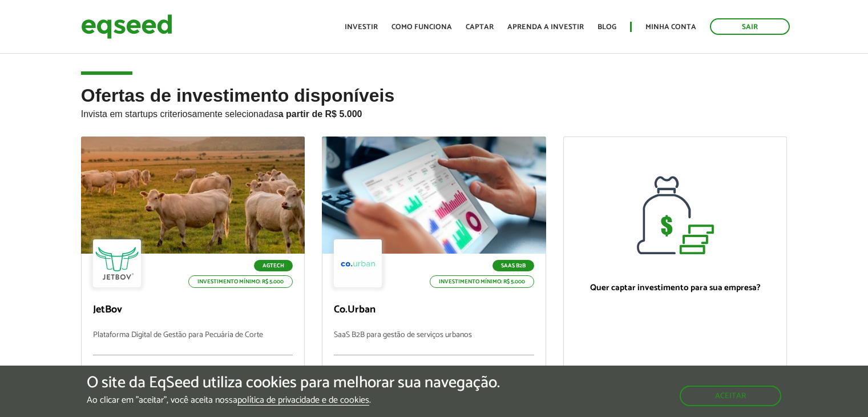 The height and width of the screenshot is (417, 868). Describe the element at coordinates (293, 382) in the screenshot. I see `h5: O site da EqSeed utiliza cookies para melhorar sua navegação.` at that location.